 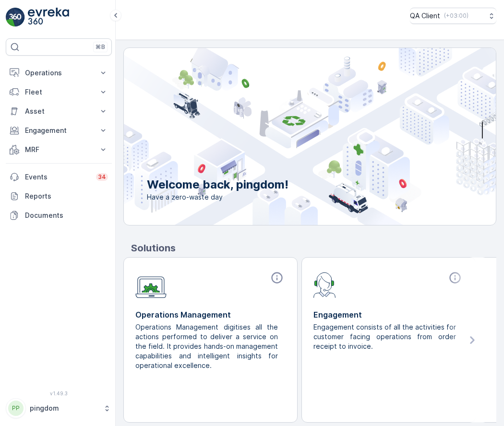 I want to click on p: QA Client, so click(x=425, y=16).